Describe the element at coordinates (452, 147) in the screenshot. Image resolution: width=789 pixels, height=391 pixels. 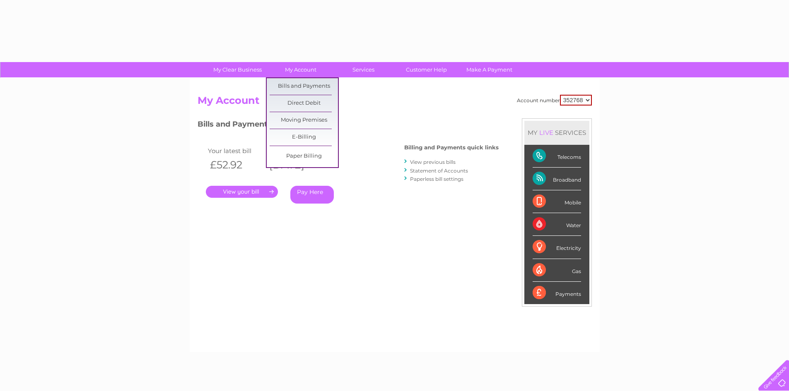
I see `h4: Billing and Payments quick links` at that location.